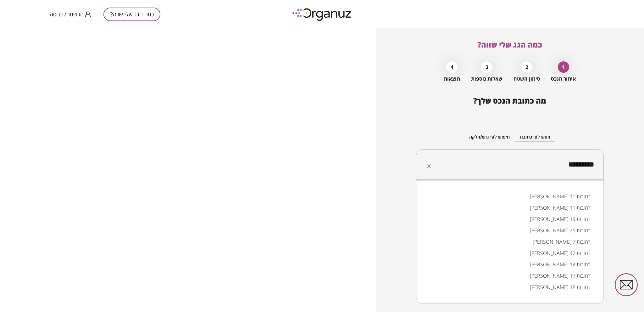  What do you see at coordinates (527, 67) in the screenshot?
I see `div: 2` at bounding box center [527, 67].